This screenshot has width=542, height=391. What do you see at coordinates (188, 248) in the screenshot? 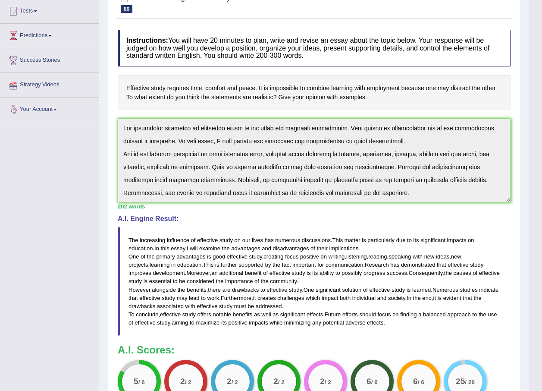
I see `span: I` at bounding box center [188, 248].